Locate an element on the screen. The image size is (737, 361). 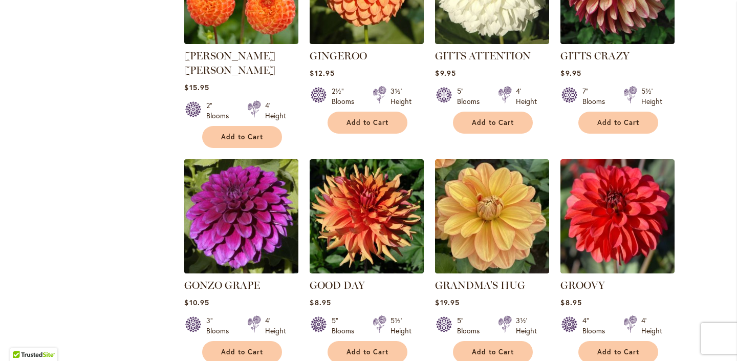
a: GINGER WILLO is located at coordinates (241, 41).